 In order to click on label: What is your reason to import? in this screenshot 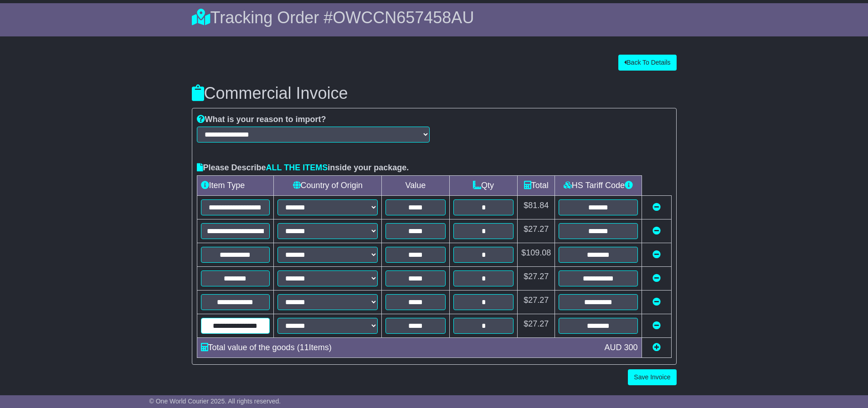, I will do `click(262, 120)`.